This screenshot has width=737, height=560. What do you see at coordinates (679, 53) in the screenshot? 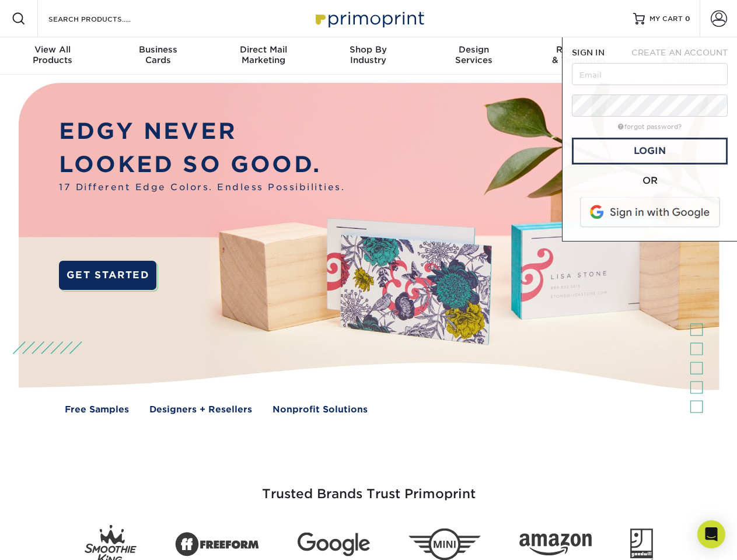
I see `span: CREATE AN ACCOUNT` at bounding box center [679, 53].